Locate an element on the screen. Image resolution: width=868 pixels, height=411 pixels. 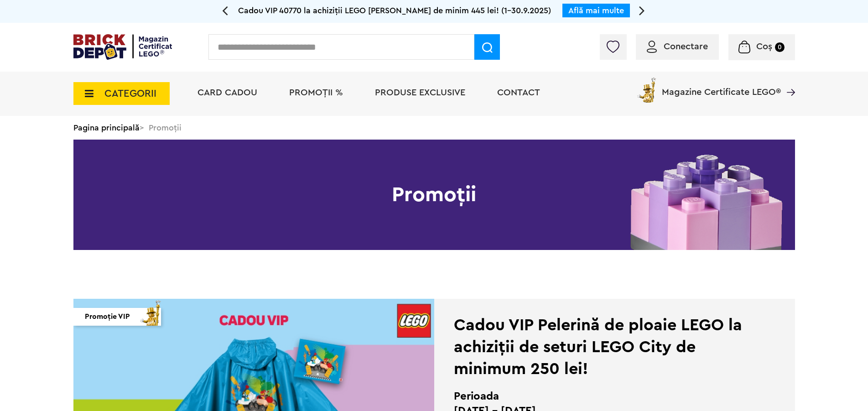
a: Conectare is located at coordinates (678, 47).